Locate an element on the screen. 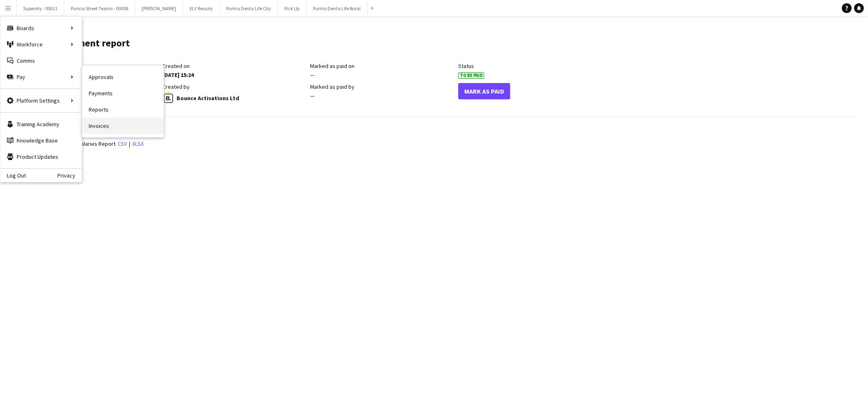 This screenshot has height=412, width=868. button: Superdry - 00011 is located at coordinates (40, 8).